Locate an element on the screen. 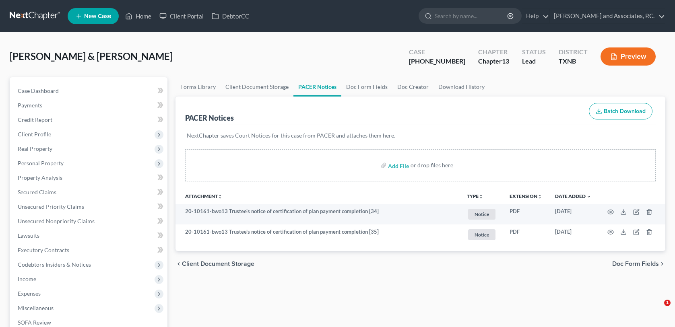 This screenshot has width=675, height=327. a: Payments is located at coordinates (89, 105).